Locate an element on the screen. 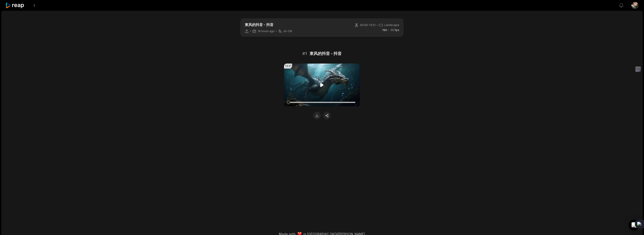  video: Your browser does not support mp4 format. is located at coordinates (322, 85).